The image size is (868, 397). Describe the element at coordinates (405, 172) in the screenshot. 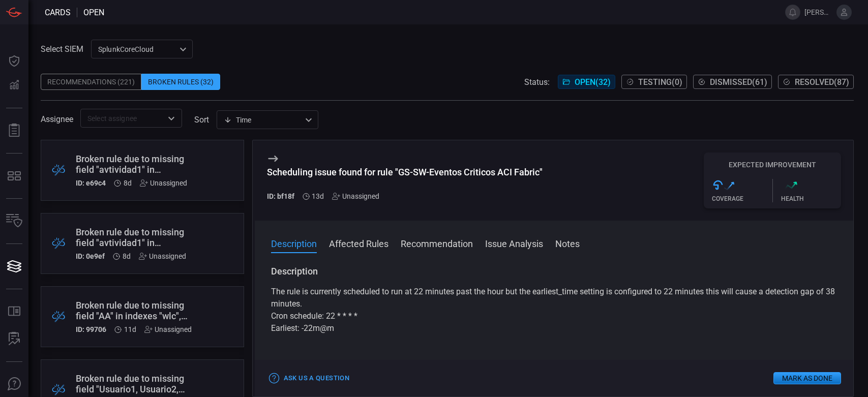

I see `div: Scheduling issue found for rule "GS-SW-Eventos Criticos ACI Fabric"` at that location.